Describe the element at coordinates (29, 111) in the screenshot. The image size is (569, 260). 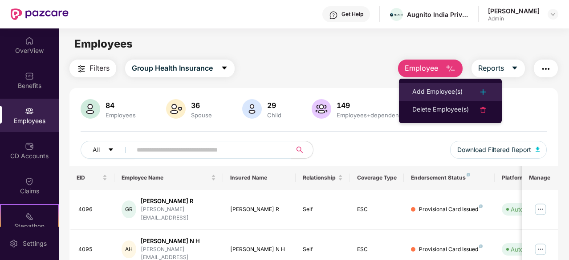
I see `img: svg+xml;base64,PHN2ZyBpZD0iRW1wbG95ZWVzIiB4bWxucz0iaHR0cDovL3d3dy53My5vcmcvMjAwMC9zdmciIHdpZHRoPS...` at that location.